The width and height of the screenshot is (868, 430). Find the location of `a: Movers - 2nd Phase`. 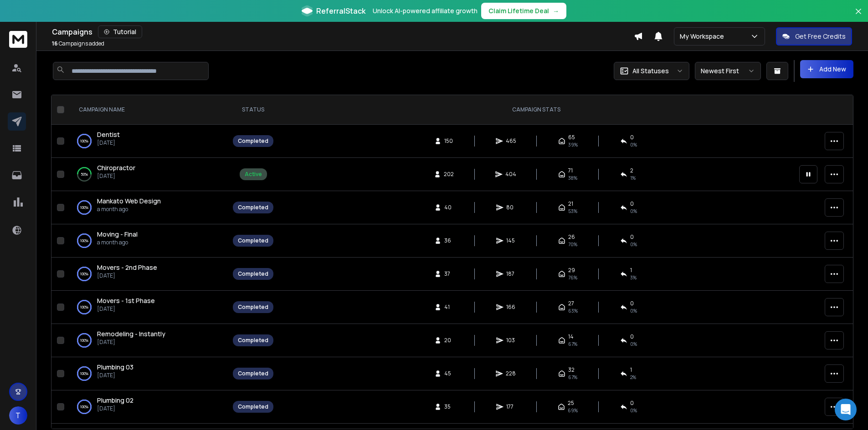

a: Movers - 2nd Phase is located at coordinates (127, 268).